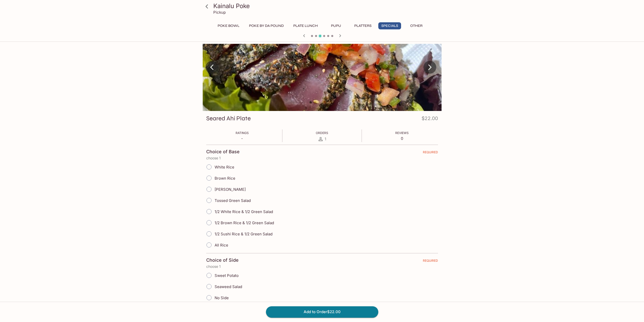 The height and width of the screenshot is (322, 644). I want to click on span: 1/2 Sushi Rice & 1/2 Green Salad, so click(243, 234).